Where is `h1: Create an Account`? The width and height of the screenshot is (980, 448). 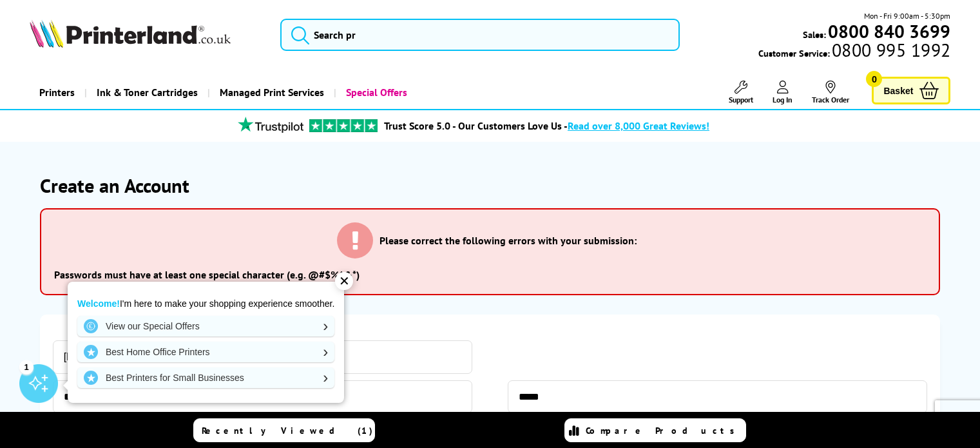
h1: Create an Account is located at coordinates (491, 185).